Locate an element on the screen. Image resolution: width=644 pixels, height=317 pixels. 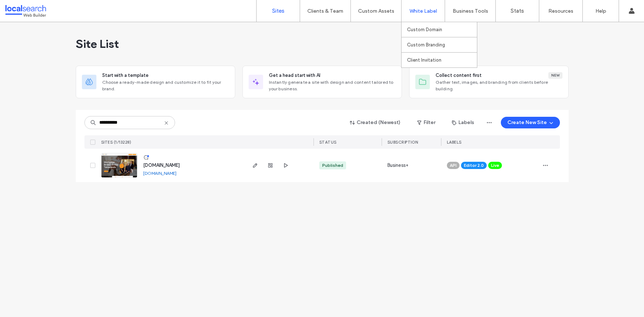
label: White Label is located at coordinates (423, 11).